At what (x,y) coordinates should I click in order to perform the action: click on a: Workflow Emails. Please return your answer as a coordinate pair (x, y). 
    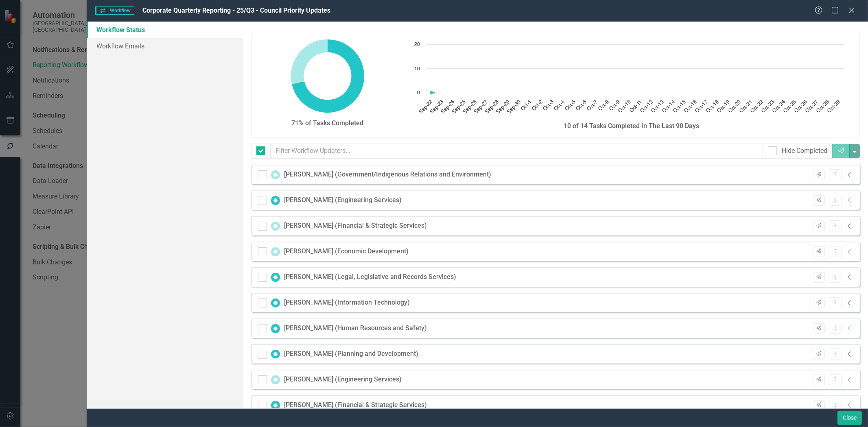
    Looking at the image, I should click on (165, 46).